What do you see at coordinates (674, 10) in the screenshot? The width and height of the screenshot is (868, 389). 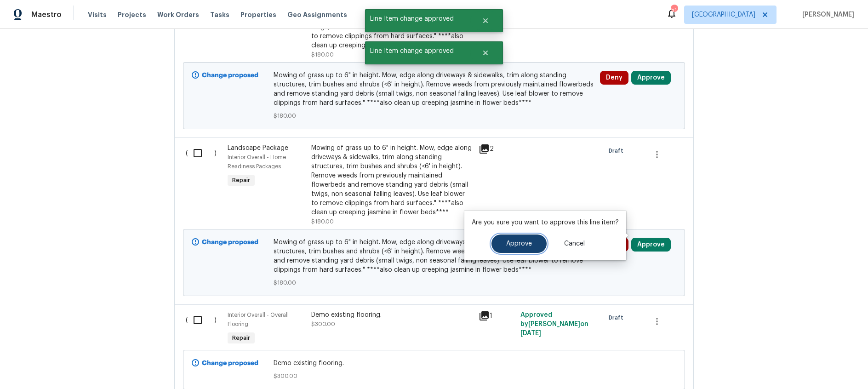 I see `div: 51` at bounding box center [674, 10].